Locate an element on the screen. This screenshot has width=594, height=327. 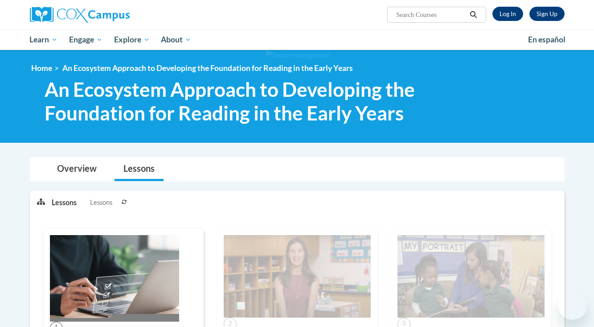
span: About is located at coordinates (176, 40).